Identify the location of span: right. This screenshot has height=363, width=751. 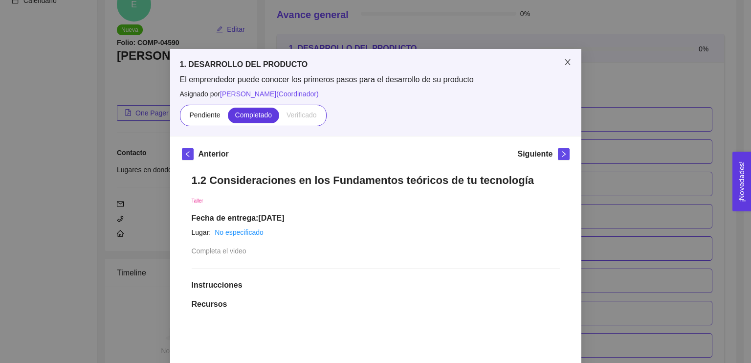
(564, 154).